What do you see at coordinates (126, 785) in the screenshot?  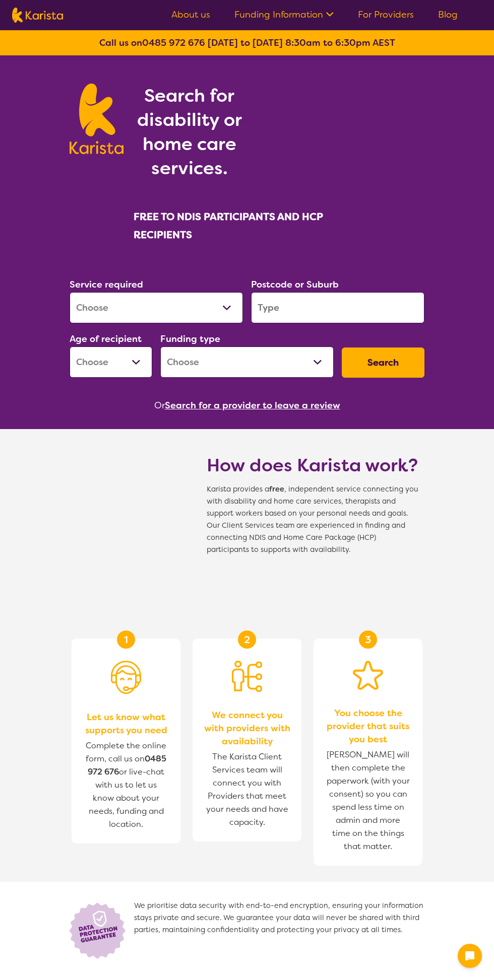 I see `span: Complete the online form, call us on or live-chat with us to let us know about your needs, fundin...` at bounding box center [126, 785].